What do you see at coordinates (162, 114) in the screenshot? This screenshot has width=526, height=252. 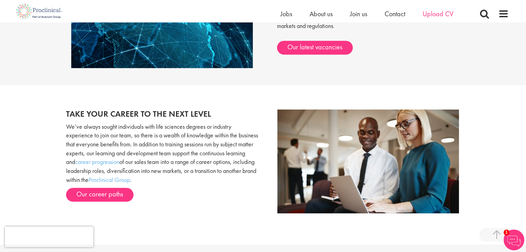 I see `h2: Take your career to the next level` at bounding box center [162, 114].